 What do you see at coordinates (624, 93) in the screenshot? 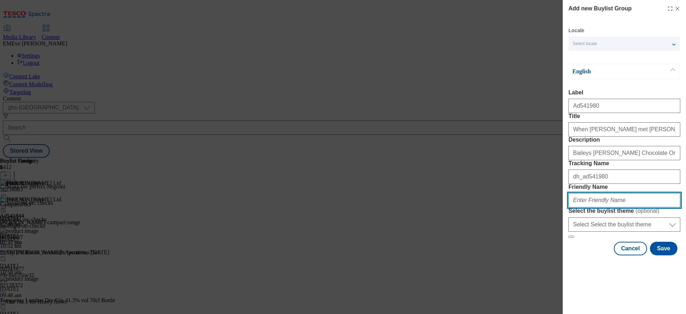
I see `label: Label` at bounding box center [624, 93].